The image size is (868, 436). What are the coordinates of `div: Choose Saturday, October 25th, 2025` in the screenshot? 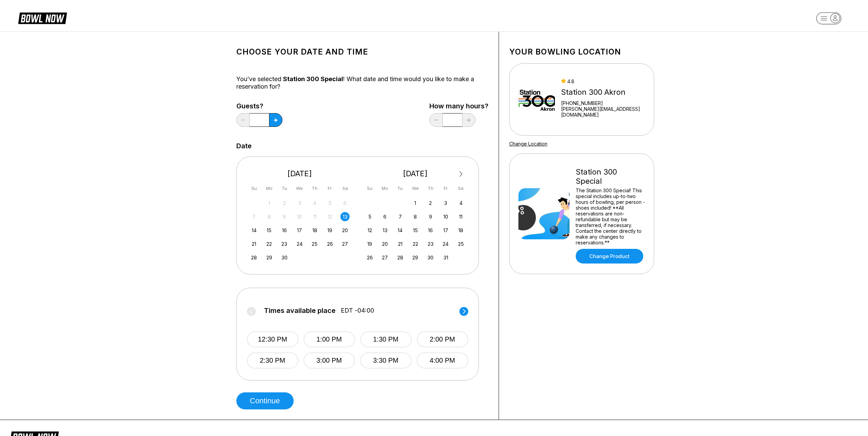 It's located at (461, 243).